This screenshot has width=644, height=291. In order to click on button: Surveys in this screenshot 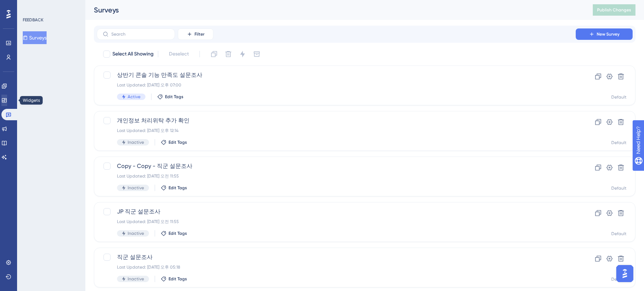, I will do `click(35, 38)`.